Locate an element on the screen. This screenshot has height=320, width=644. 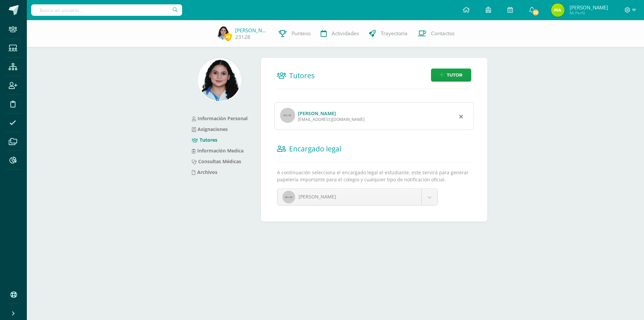
a: Asignaciones is located at coordinates (210, 129).